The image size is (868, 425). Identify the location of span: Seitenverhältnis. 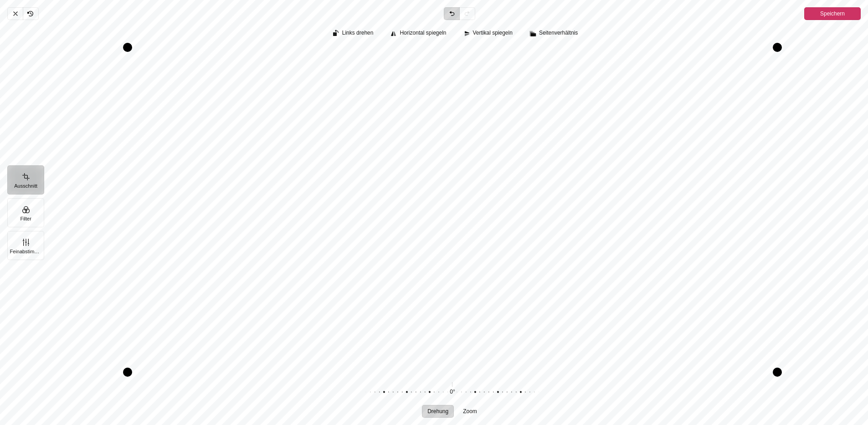
(558, 33).